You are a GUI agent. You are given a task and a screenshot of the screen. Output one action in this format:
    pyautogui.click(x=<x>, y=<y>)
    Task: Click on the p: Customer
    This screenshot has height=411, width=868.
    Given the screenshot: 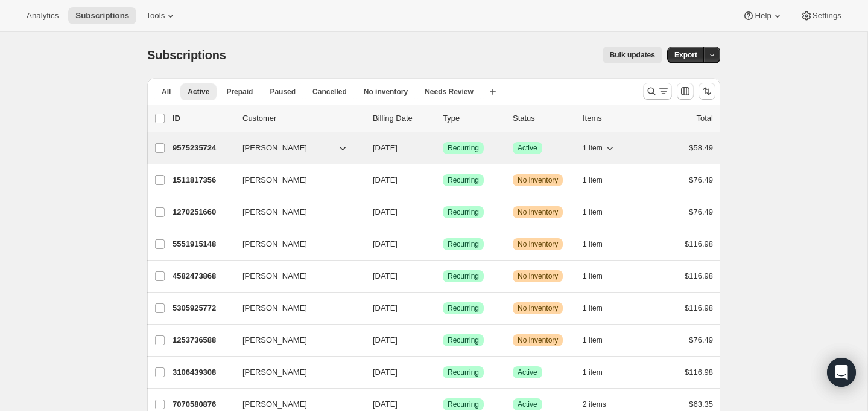 What is the action you would take?
    pyautogui.click(x=303, y=118)
    